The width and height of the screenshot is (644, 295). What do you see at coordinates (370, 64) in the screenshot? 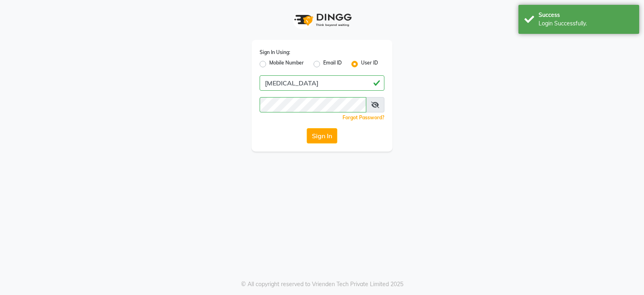
I see `label: User ID` at bounding box center [370, 64].